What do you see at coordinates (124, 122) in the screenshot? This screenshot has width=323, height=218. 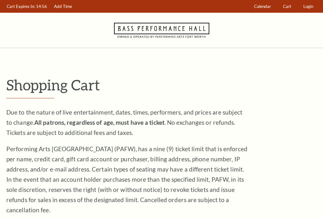 I see `span: Due to the nature of live entertainment, dates, times, performers, and prices are subject to chan...` at bounding box center [124, 122].